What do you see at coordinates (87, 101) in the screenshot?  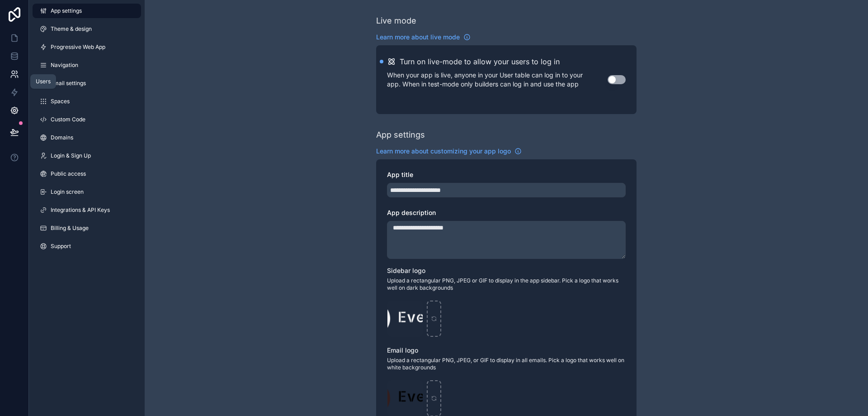 I see `a: Spaces` at bounding box center [87, 101].